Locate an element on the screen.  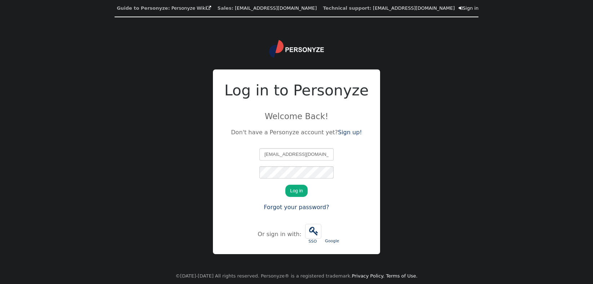
a: Privacy Policy. is located at coordinates (368, 276).